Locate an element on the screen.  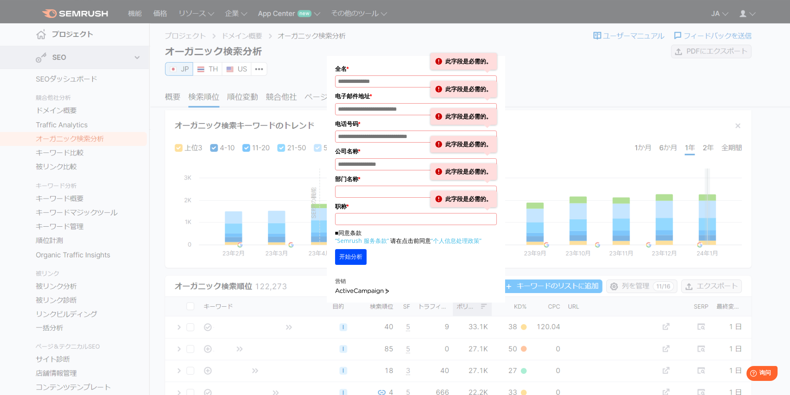
font: 职称 is located at coordinates (341, 206).